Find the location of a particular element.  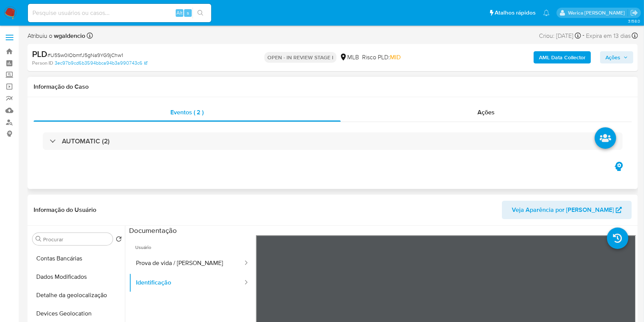

input: Procurar is located at coordinates (77, 239).